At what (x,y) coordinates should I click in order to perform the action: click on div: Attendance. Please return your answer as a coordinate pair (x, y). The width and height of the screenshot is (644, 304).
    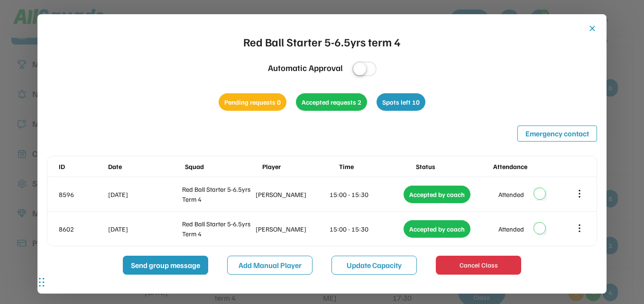
    Looking at the image, I should click on (531, 166).